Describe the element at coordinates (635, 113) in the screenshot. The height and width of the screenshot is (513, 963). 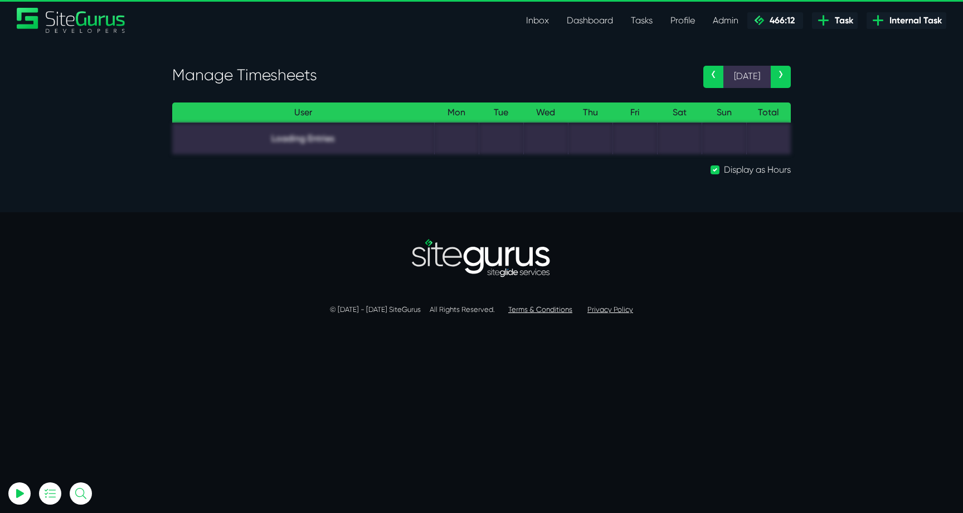
I see `th: Fri` at that location.